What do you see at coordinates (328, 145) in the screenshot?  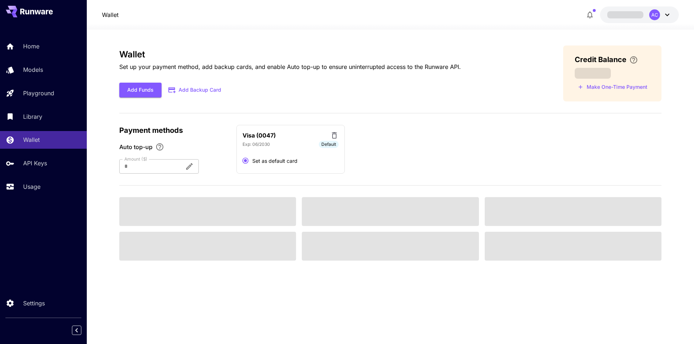 I see `span: Default` at bounding box center [328, 145].